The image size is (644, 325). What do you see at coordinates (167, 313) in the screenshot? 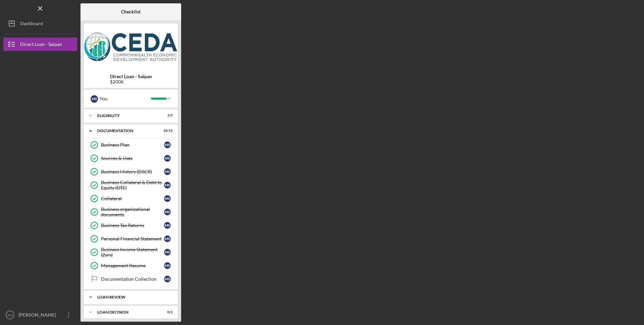
I see `div: 0 / 1` at bounding box center [167, 313].